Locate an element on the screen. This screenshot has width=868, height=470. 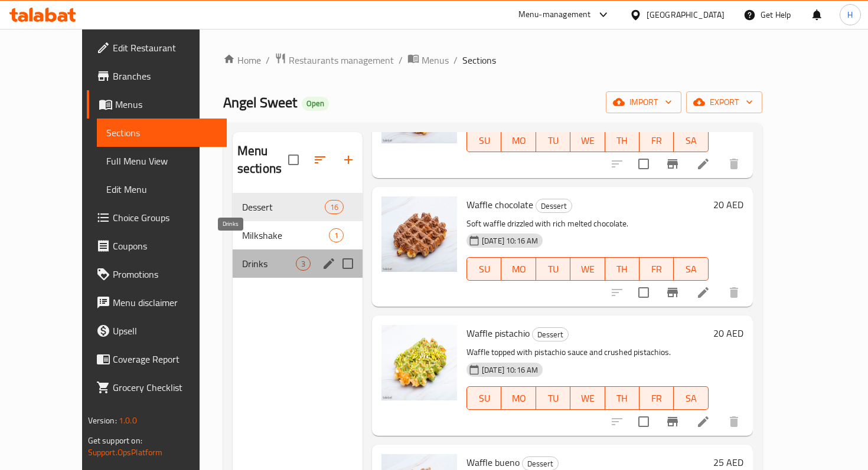
span: 3 is located at coordinates (303, 264).